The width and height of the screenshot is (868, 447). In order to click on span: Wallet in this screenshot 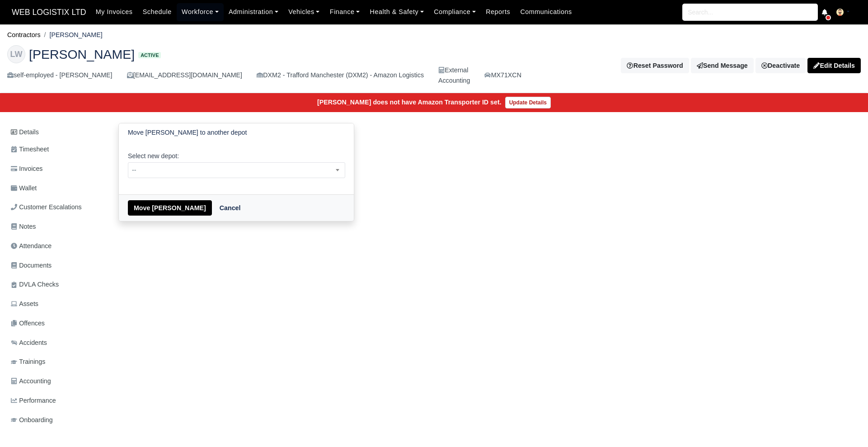, I will do `click(23, 188)`.